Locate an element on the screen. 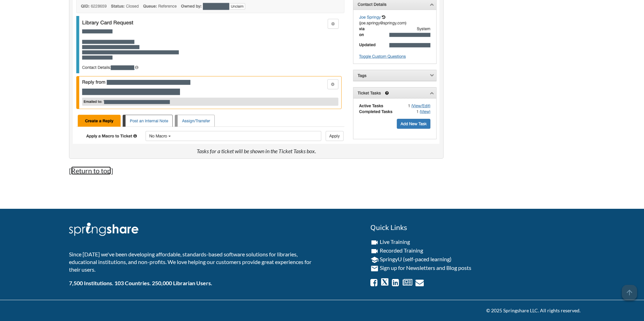  h2: Quick Links is located at coordinates (473, 227).